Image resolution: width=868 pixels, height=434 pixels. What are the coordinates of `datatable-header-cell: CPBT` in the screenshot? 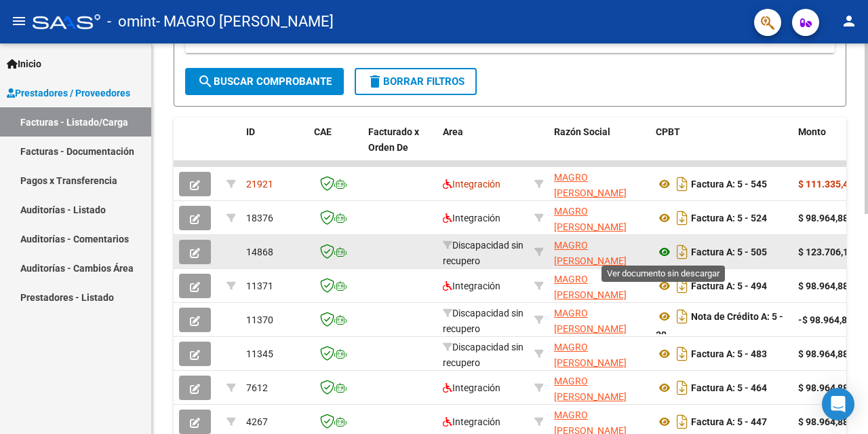 It's located at (722, 147).